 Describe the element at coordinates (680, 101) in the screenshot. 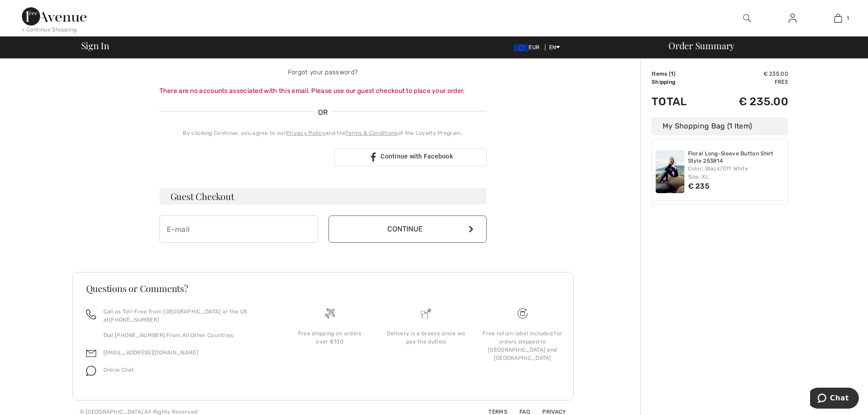

I see `td: Total` at that location.